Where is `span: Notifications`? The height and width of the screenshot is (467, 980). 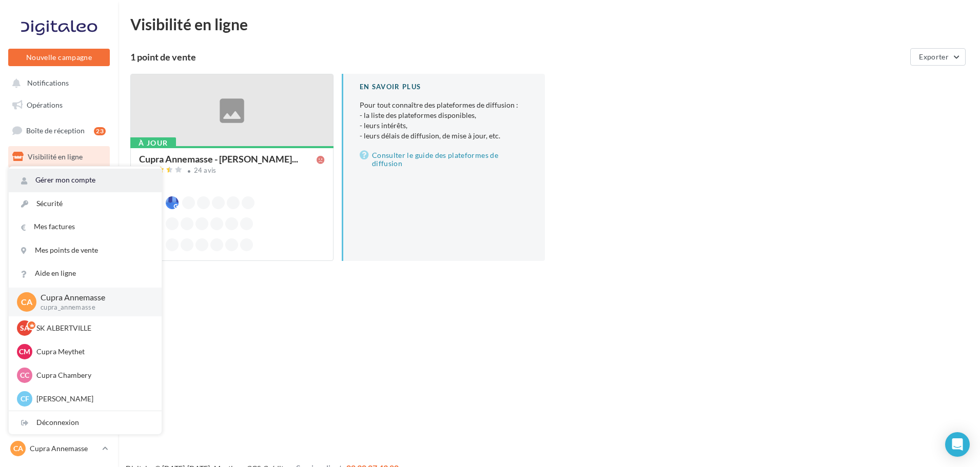 span: Notifications is located at coordinates (48, 83).